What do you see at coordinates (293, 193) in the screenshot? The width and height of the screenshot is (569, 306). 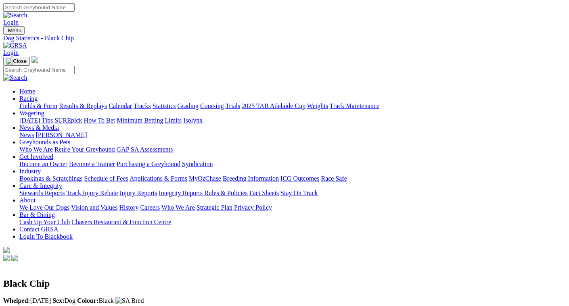 I see `div: Care & Integrity` at bounding box center [293, 193].